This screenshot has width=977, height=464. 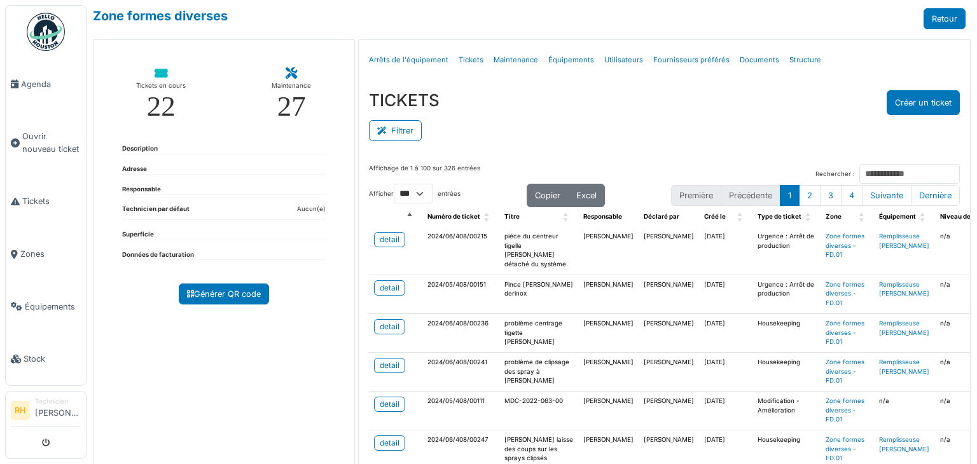 I want to click on span: Responsable, so click(x=602, y=216).